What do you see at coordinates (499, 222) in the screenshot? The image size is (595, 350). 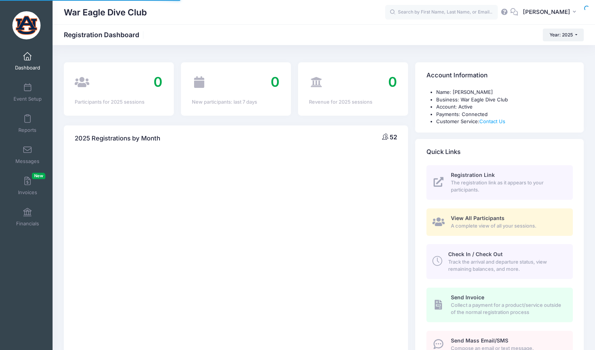 I see `a: View All Participants A complete view of all your sessions.` at bounding box center [499, 222].